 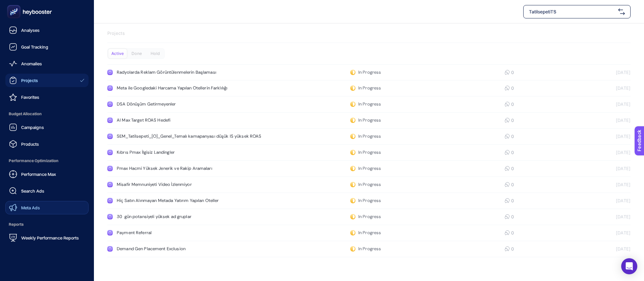 What do you see at coordinates (194, 201) in the screenshot?
I see `div: Hiç Satın Alınmayan Metada Yatırım Yapılan Oteller` at bounding box center [194, 201].